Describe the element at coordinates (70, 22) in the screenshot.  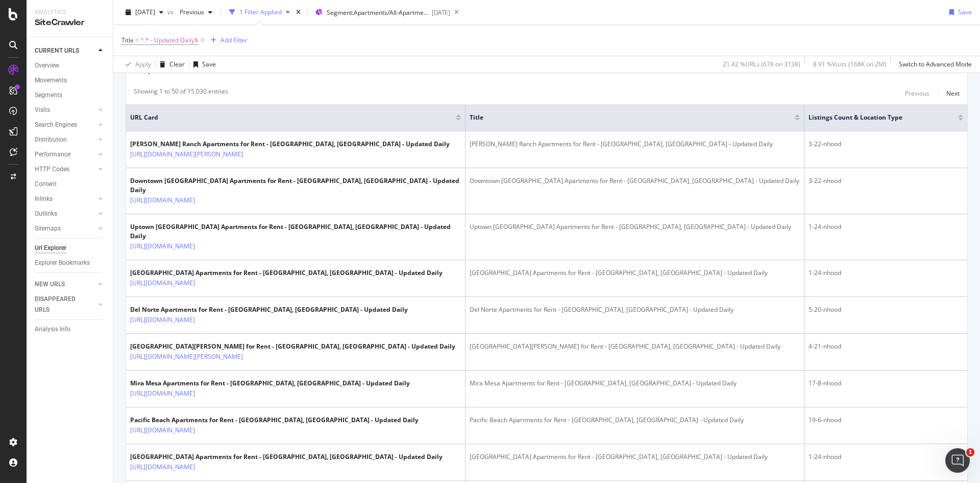
I see `div: SiteCrawler` at that location.